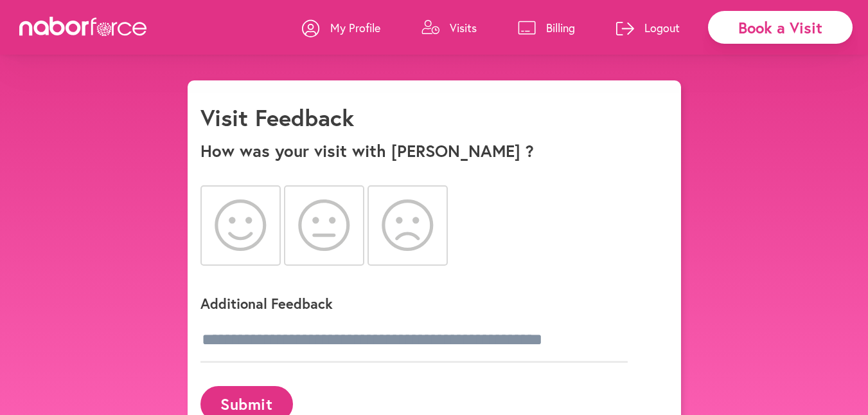 This screenshot has height=415, width=868. Describe the element at coordinates (546, 28) in the screenshot. I see `a: Billing` at that location.